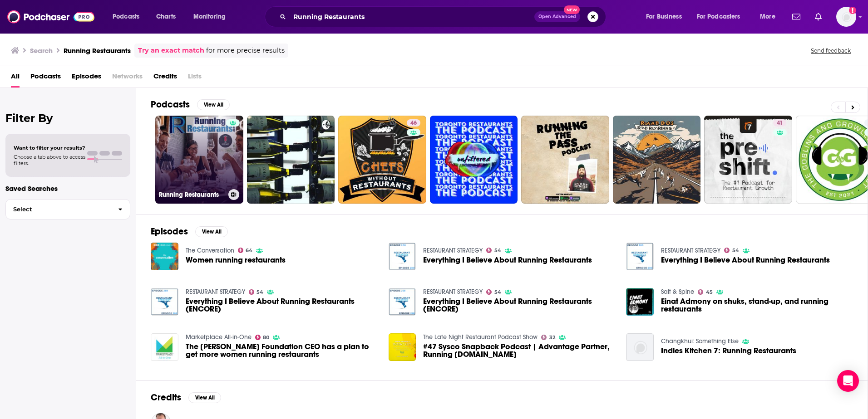 The height and width of the screenshot is (419, 868). What do you see at coordinates (210, 250) in the screenshot?
I see `a: The Conversation` at bounding box center [210, 250].